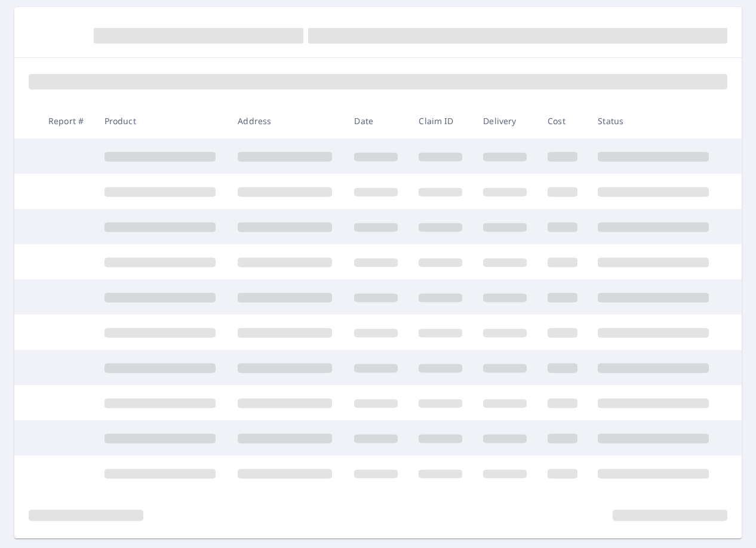 This screenshot has height=548, width=756. What do you see at coordinates (441, 121) in the screenshot?
I see `th: Claim ID` at bounding box center [441, 121].